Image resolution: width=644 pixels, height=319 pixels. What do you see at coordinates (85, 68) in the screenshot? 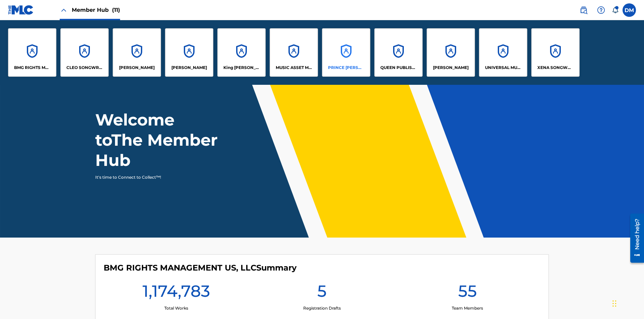
I see `p: CLEO SONGWRITER` at bounding box center [85, 68].